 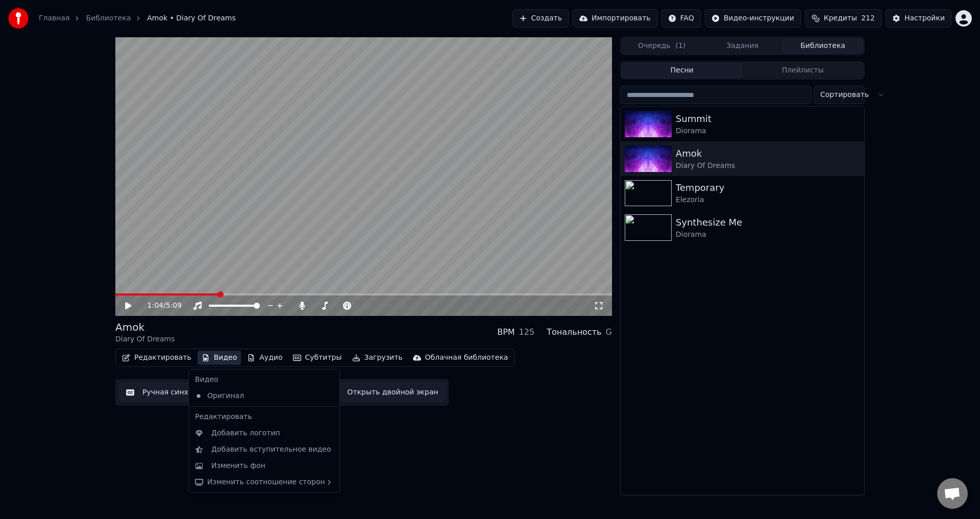 I want to click on div: Настройки, so click(x=924, y=19).